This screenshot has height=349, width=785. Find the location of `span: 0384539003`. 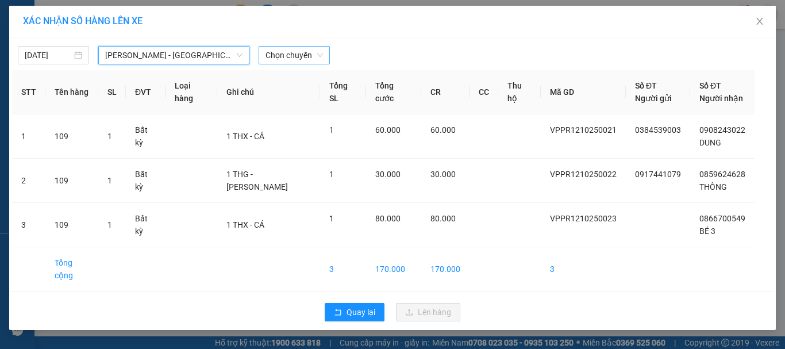

span: 0384539003 is located at coordinates (658, 130).